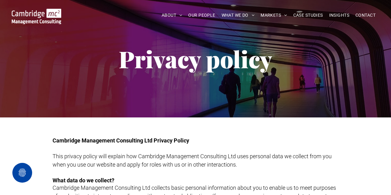 The width and height of the screenshot is (391, 195). I want to click on a: CASE STUDIES, so click(308, 15).